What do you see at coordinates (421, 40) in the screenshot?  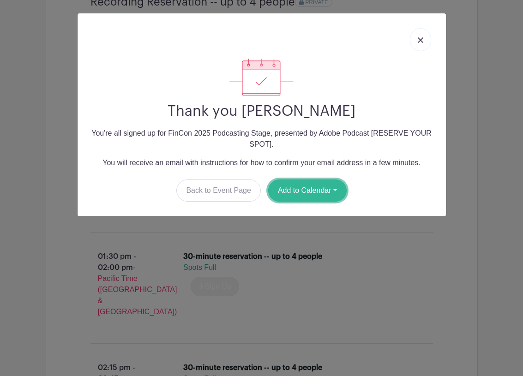 I see `img: close_button-5f87c8562297e5c2d7936805f587ecaba9071eb48480494691a3f1689db116b3.svg` at bounding box center [421, 40].